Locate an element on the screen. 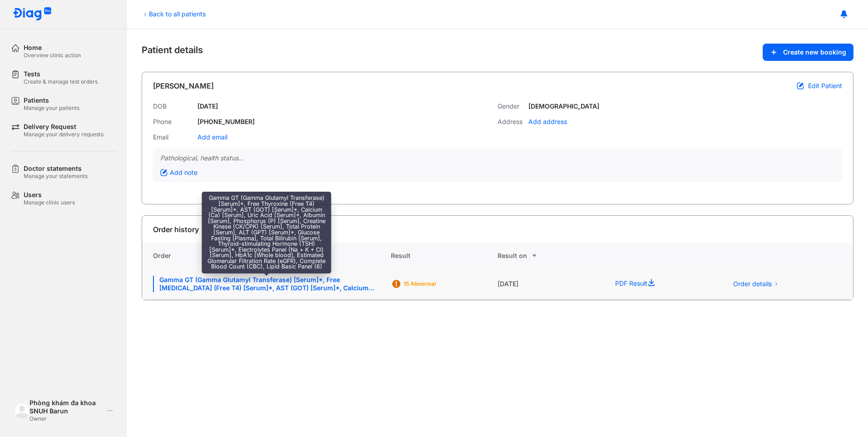 Image resolution: width=868 pixels, height=437 pixels. div: Create & manage test orders is located at coordinates (60, 82).